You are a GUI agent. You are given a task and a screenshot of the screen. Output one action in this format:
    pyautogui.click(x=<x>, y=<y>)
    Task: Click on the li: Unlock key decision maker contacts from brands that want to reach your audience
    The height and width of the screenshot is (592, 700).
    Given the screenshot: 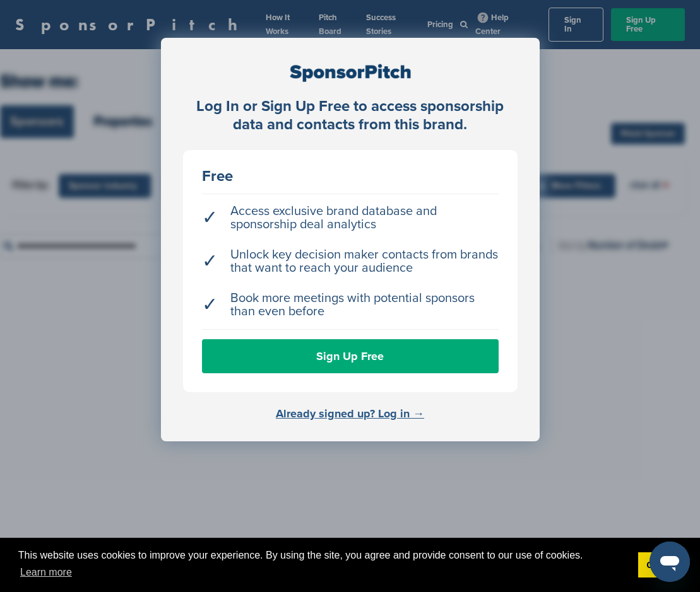 What is the action you would take?
    pyautogui.click(x=350, y=262)
    